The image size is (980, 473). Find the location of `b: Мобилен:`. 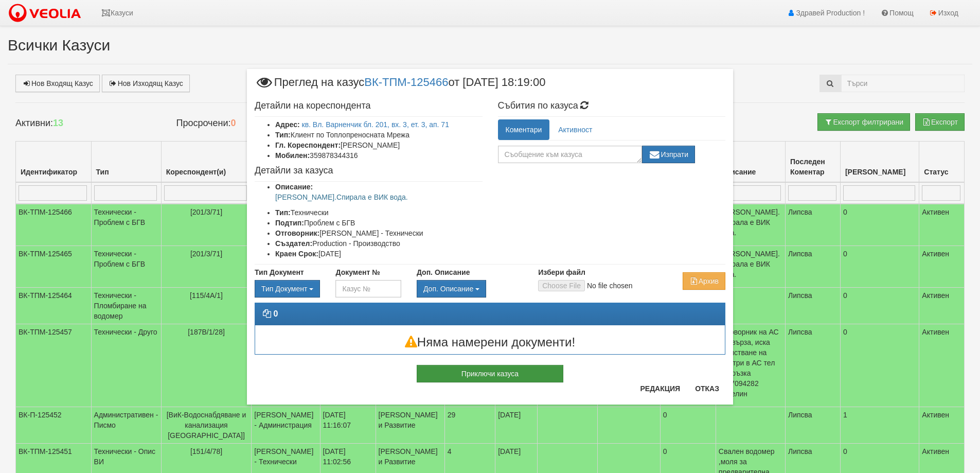

b: Мобилен: is located at coordinates (292, 156).